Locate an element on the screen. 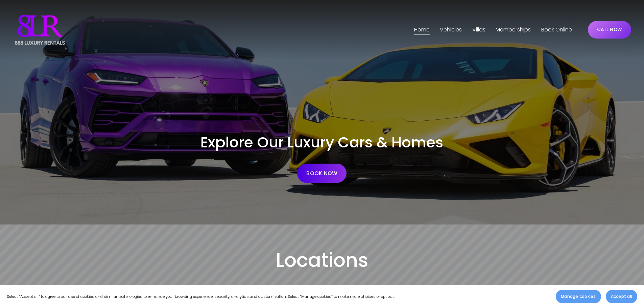  p: Select “Accept all” to agree to our use of cookies and similar technologies to enhance your brows... is located at coordinates (201, 297).